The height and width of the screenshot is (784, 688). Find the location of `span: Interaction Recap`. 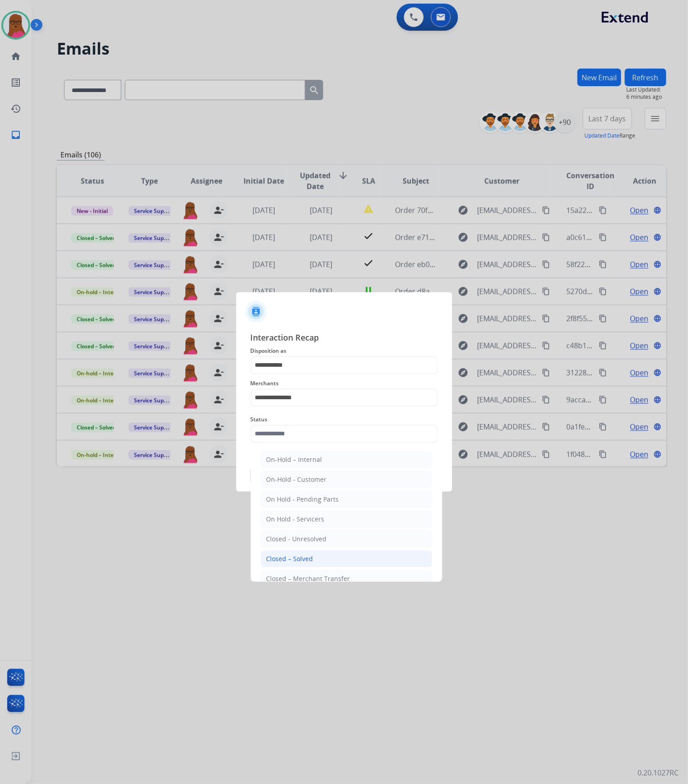

span: Interaction Recap is located at coordinates (344, 339).